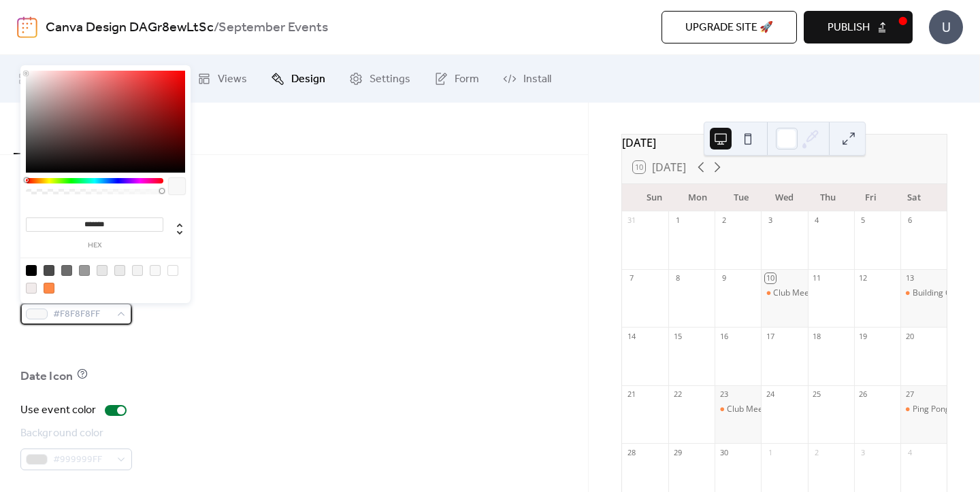 The height and width of the screenshot is (492, 980). Describe the element at coordinates (785, 198) in the screenshot. I see `div: Wed` at that location.